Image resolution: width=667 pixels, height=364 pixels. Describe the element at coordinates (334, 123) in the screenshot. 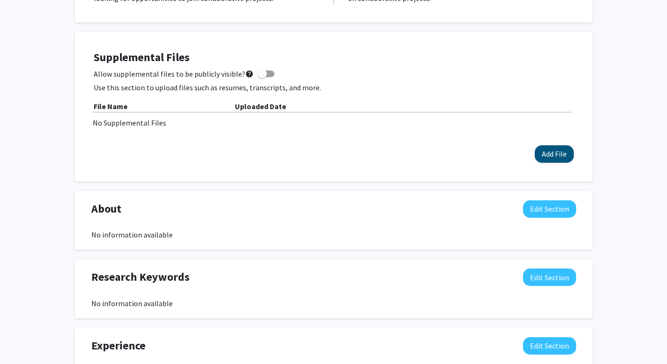

I see `div: No Supplemental Files` at that location.